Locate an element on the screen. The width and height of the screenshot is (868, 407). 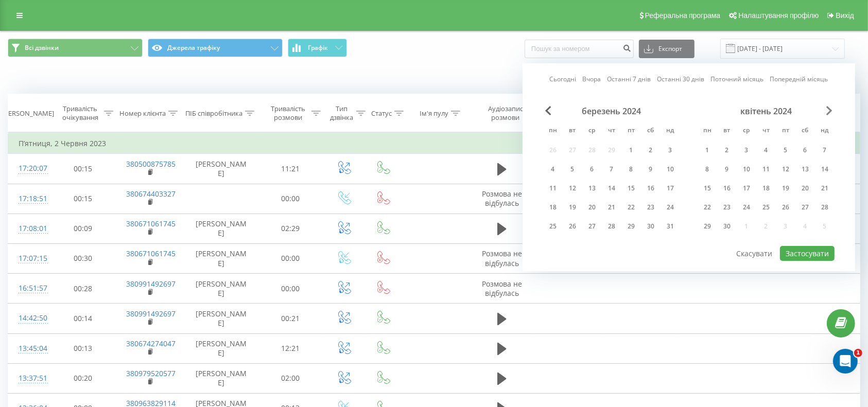
div: Аудіозапис розмови is located at coordinates (505, 113).